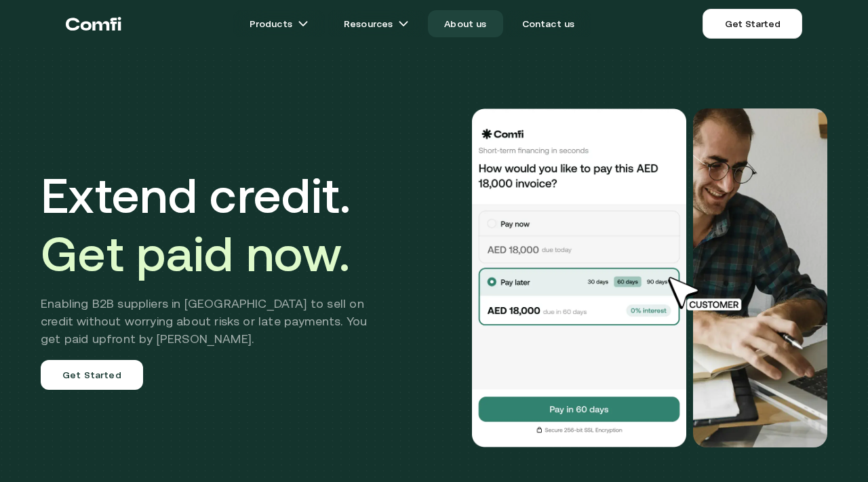 The width and height of the screenshot is (868, 482). I want to click on a: Contact us, so click(548, 24).